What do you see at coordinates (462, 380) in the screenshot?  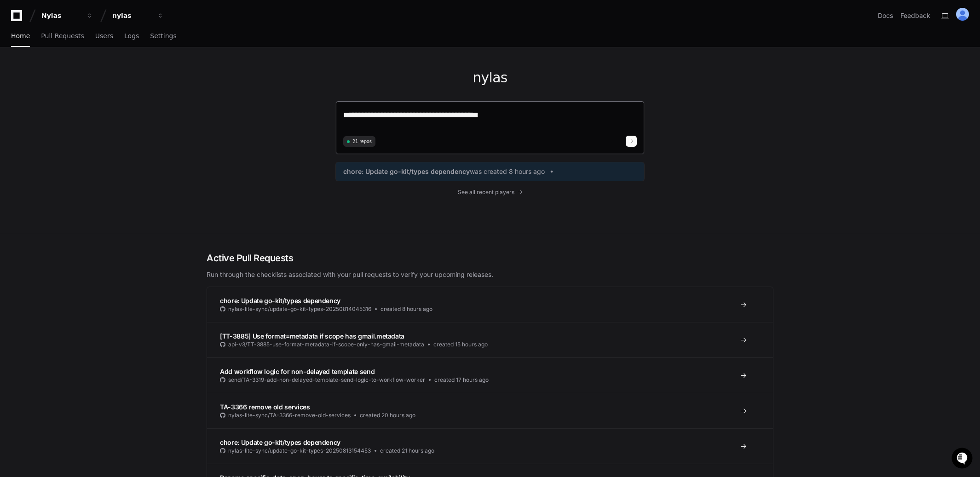 I see `span: created 17 hours ago` at bounding box center [462, 380].